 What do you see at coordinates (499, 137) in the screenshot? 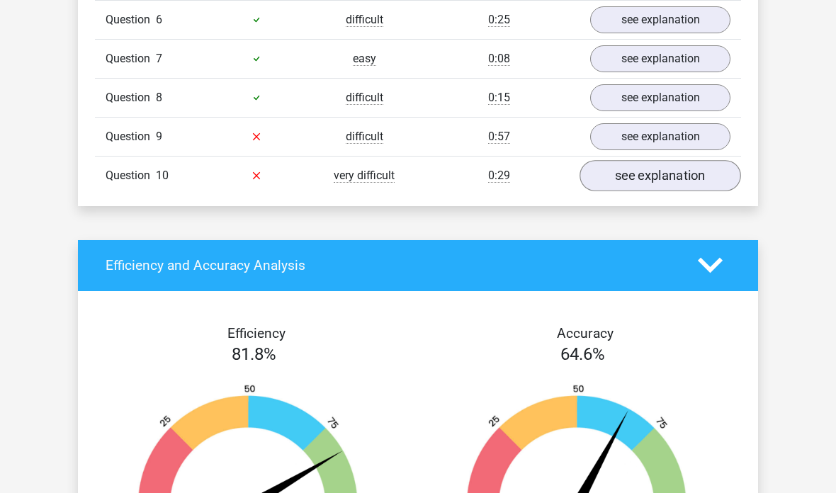
I see `span: 0:57` at bounding box center [499, 137].